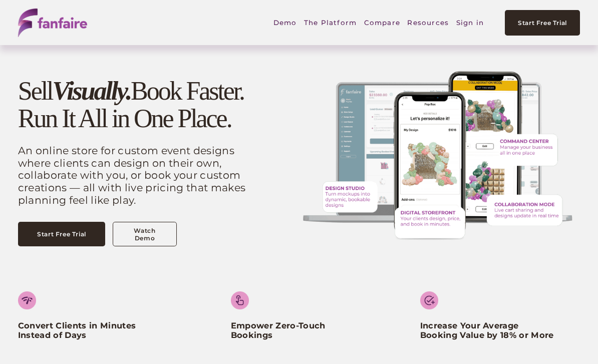  I want to click on span: The Platform, so click(330, 23).